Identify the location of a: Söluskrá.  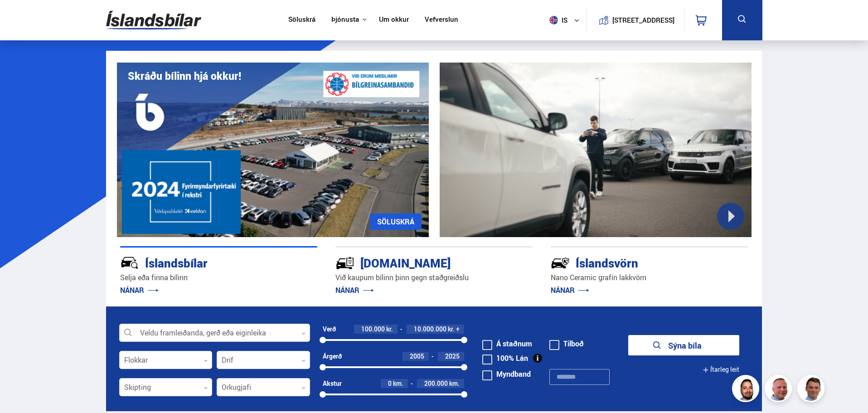
(302, 20).